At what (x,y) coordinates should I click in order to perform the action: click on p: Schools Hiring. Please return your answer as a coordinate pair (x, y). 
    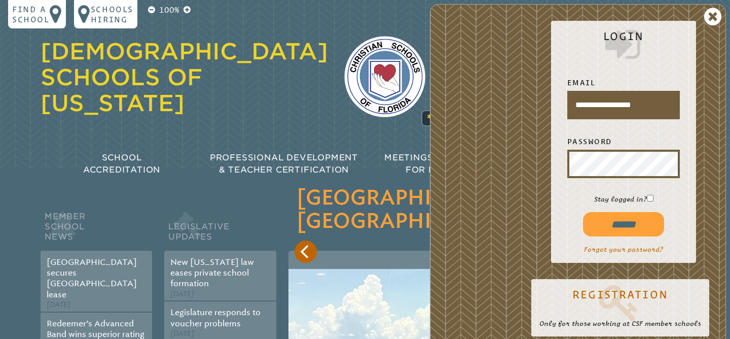
    Looking at the image, I should click on (112, 14).